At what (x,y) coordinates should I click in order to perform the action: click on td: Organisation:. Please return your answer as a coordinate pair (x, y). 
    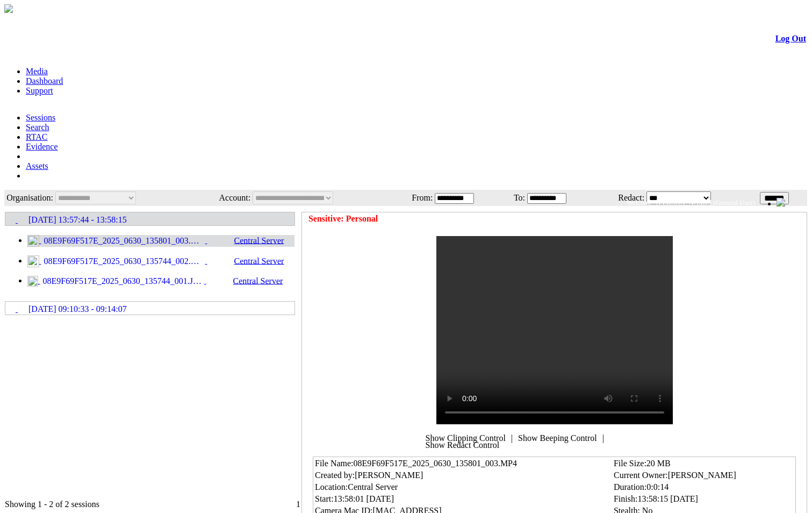
    Looking at the image, I should click on (30, 198).